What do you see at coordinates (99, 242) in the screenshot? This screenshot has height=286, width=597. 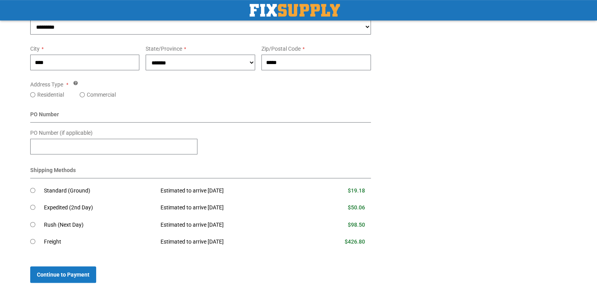 I see `td: Freight` at bounding box center [99, 242].